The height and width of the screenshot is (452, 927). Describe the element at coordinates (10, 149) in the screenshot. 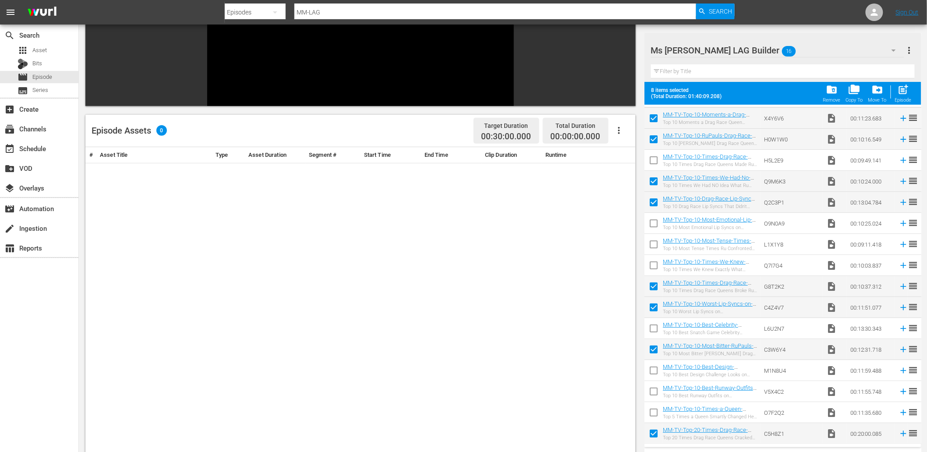

I see `span: Schedule` at that location.